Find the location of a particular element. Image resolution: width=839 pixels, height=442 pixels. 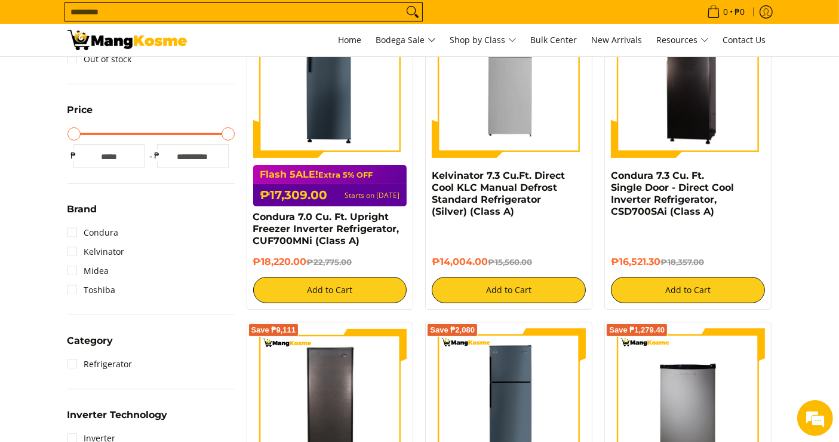

span: 0 is located at coordinates (727, 12).